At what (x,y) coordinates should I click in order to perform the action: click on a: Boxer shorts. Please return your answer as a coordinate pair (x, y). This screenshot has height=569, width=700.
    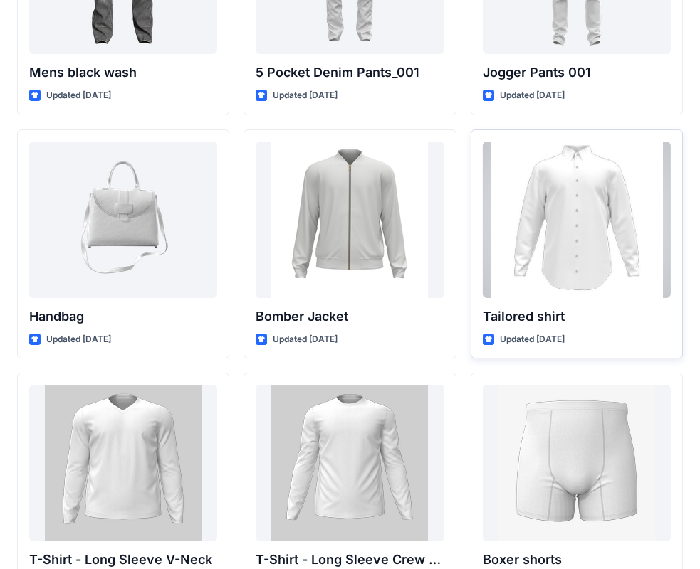
    Looking at the image, I should click on (576, 463).